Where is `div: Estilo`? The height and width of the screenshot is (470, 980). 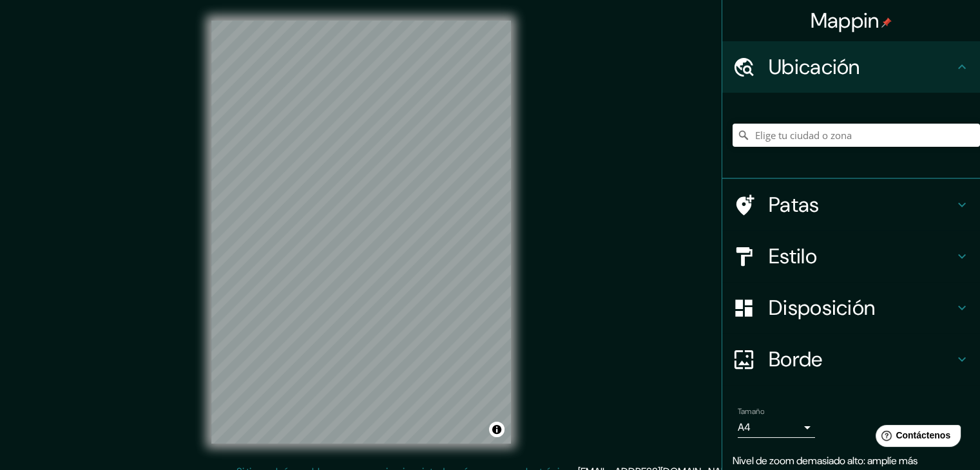
div: Estilo is located at coordinates (851, 257).